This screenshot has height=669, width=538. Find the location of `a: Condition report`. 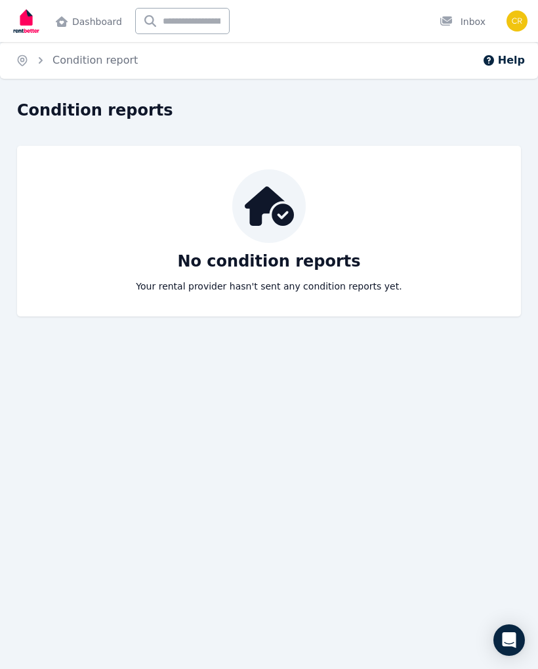

a: Condition report is located at coordinates (95, 60).